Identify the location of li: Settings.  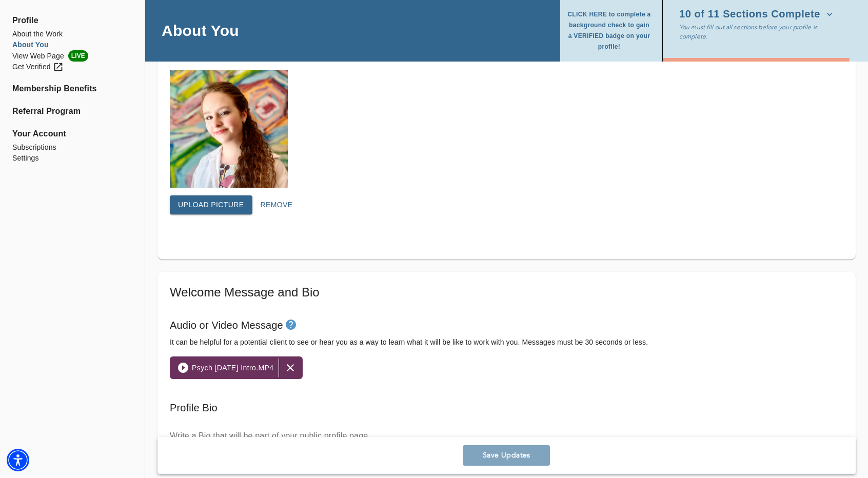
(72, 158).